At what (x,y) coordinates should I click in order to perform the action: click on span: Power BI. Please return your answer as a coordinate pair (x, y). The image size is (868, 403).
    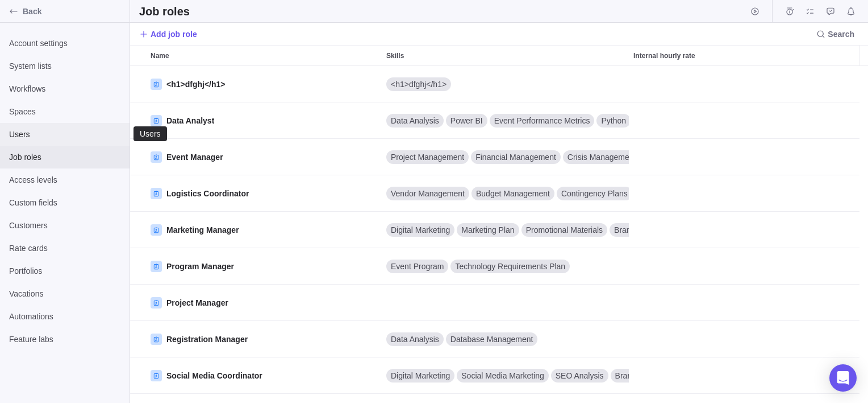
    Looking at the image, I should click on (467, 120).